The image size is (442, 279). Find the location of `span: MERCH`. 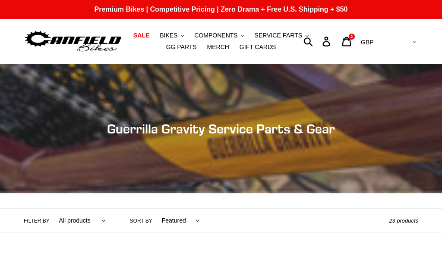

span: MERCH is located at coordinates (218, 47).